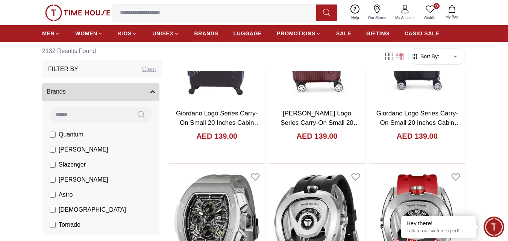  I want to click on span: Help, so click(355, 18).